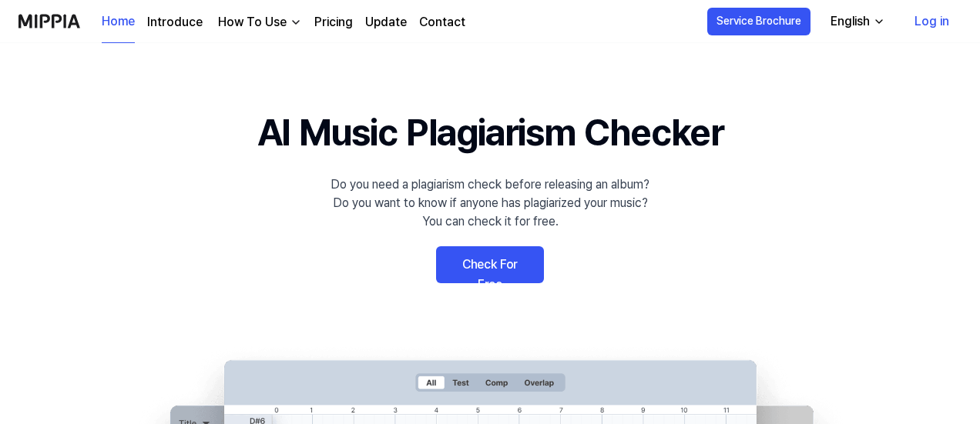  Describe the element at coordinates (856, 22) in the screenshot. I see `button: English` at that location.